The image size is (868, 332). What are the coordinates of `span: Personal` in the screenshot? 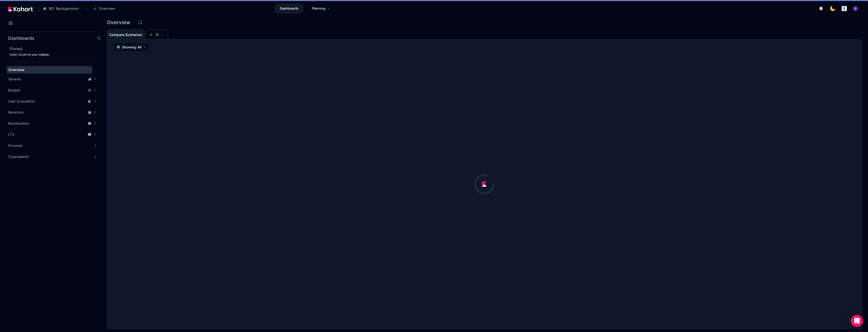 It's located at (15, 146).